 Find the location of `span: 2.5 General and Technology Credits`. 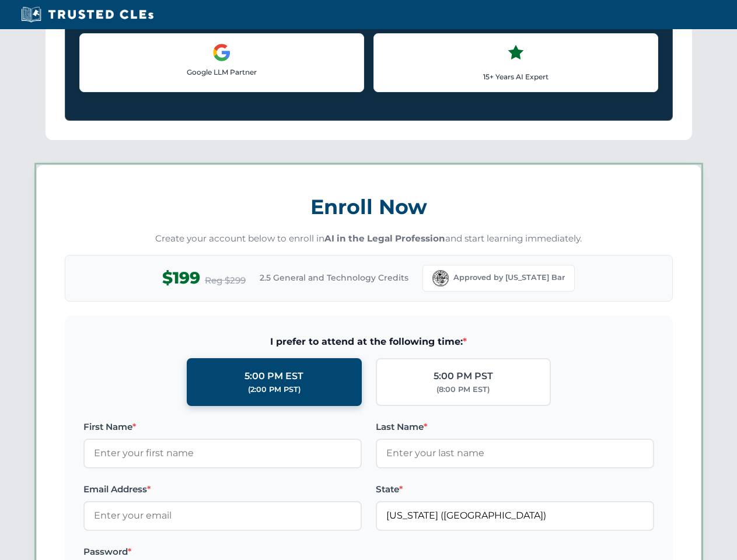

span: 2.5 General and Technology Credits is located at coordinates (334, 277).